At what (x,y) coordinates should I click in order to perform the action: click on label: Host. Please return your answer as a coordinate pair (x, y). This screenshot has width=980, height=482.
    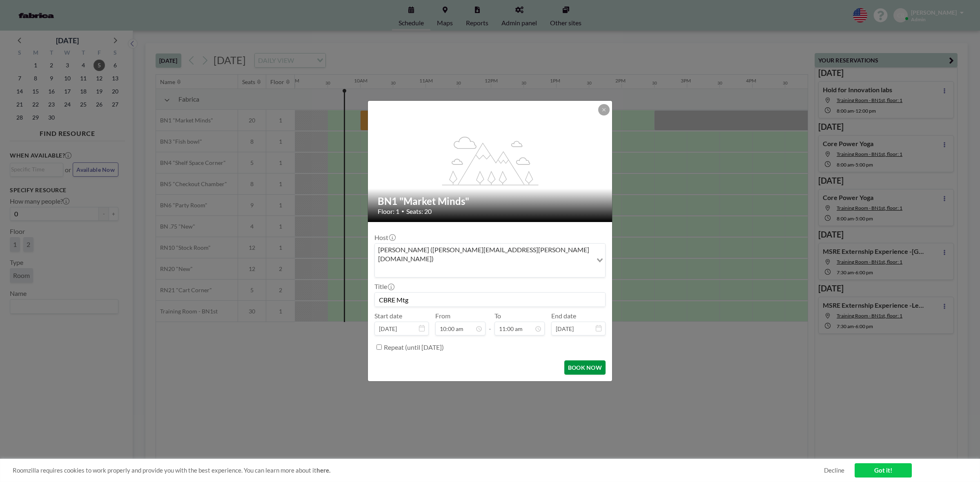
    Looking at the image, I should click on (385, 238).